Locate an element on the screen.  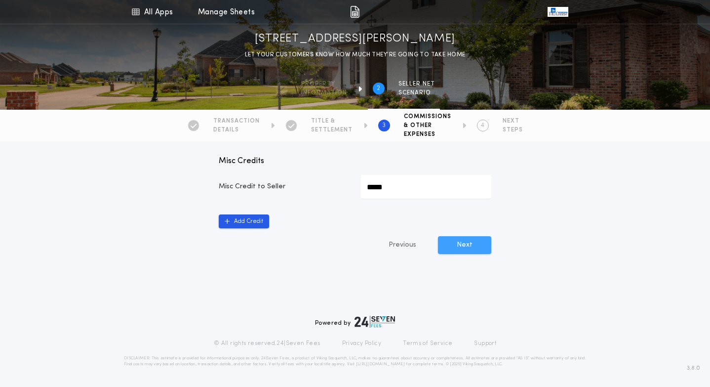
span: COMMISSIONS is located at coordinates (428, 117).